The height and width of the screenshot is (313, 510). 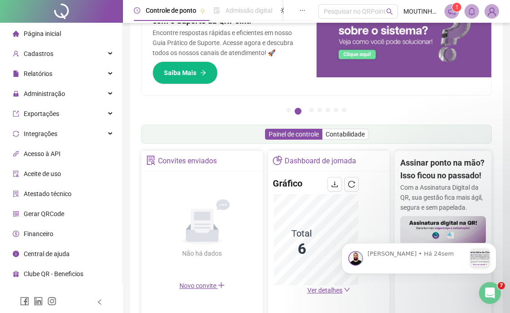 What do you see at coordinates (41, 114) in the screenshot?
I see `span: Exportações` at bounding box center [41, 114].